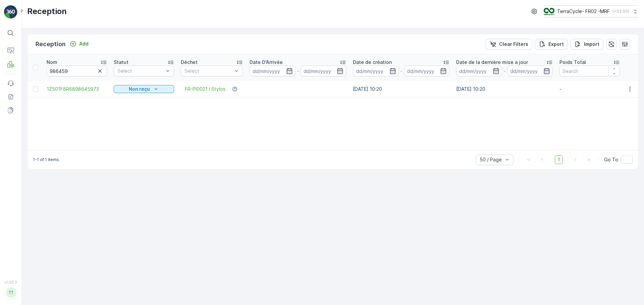 The width and height of the screenshot is (644, 305). Describe the element at coordinates (621, 12) in the screenshot. I see `p: ( +02:00 )` at that location.